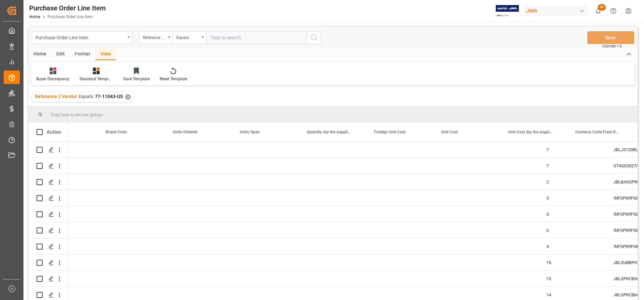  I want to click on span: Ctrl/CMD + S, so click(612, 46).